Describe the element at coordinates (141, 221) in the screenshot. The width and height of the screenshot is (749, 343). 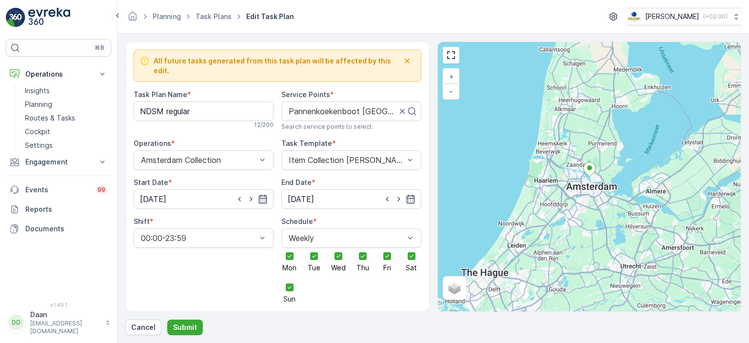
I see `label: Shift` at that location.